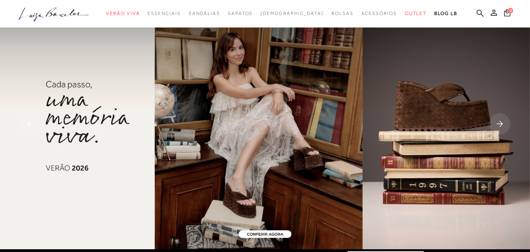 The image size is (530, 252). I want to click on a: BLOG LB, so click(446, 13).